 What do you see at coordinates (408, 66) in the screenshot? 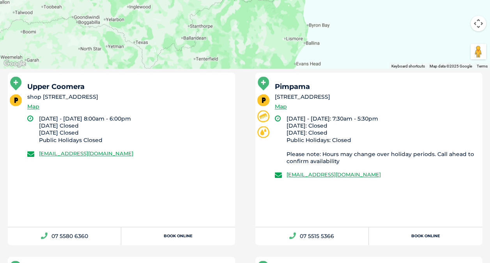
I see `button: Keyboard shortcuts` at bounding box center [408, 66].